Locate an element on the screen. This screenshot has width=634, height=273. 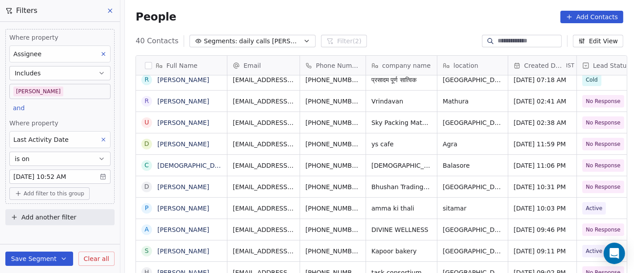
button: Filter(2) is located at coordinates (344, 41).